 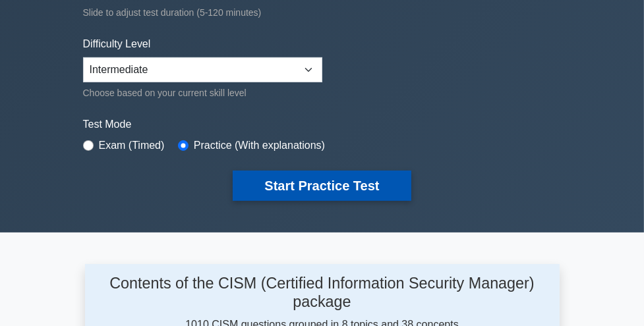 I want to click on div: Choose based on your current skill level, so click(x=202, y=93).